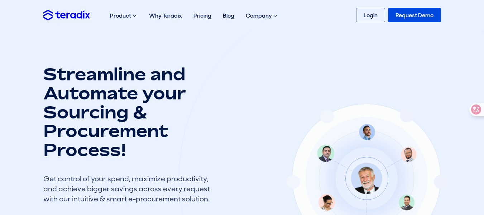 The height and width of the screenshot is (215, 484). Describe the element at coordinates (129, 112) in the screenshot. I see `h1: Streamline and Automate your Sourcing & Procurement Process!` at that location.